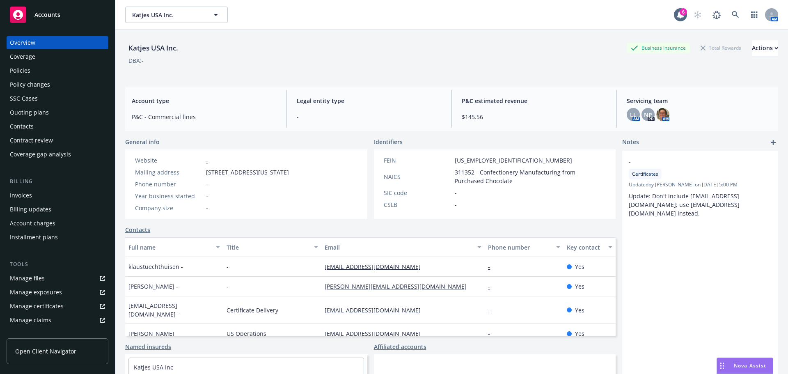  What do you see at coordinates (57, 223) in the screenshot?
I see `a: Account charges` at bounding box center [57, 223].